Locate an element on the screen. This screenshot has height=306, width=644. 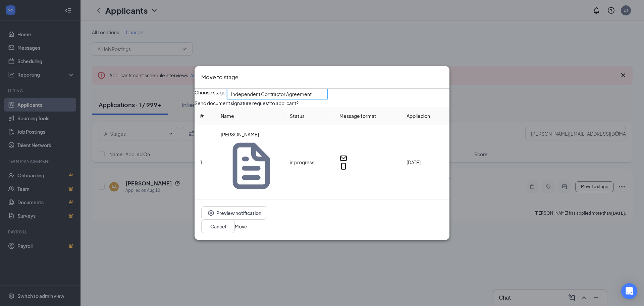
div: Loading offer data. is located at coordinates (322, 149).